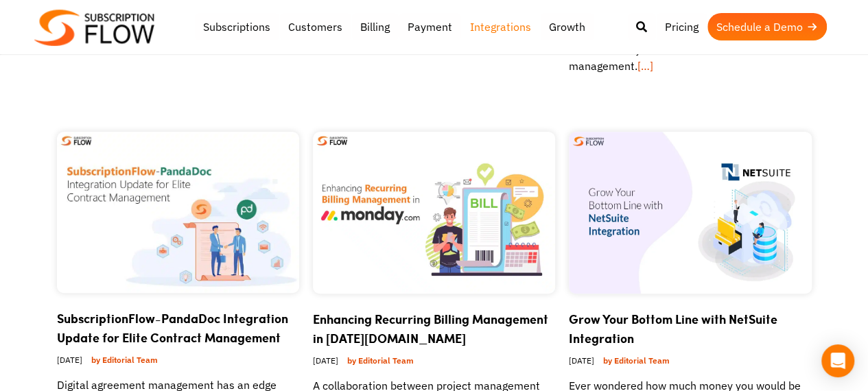 The width and height of the screenshot is (868, 391). What do you see at coordinates (690, 213) in the screenshot?
I see `img: Grow Your Bottom Line with NetSuite Integration` at bounding box center [690, 213].